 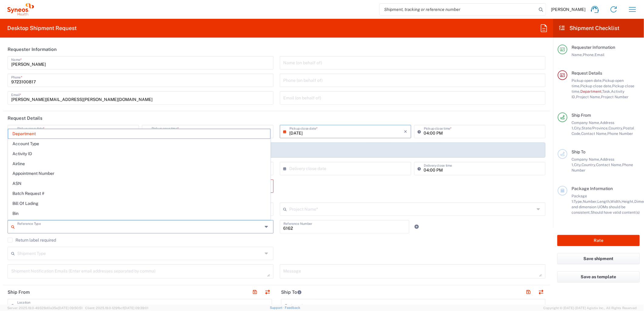 What do you see at coordinates (292, 308) in the screenshot?
I see `a: Feedback` at bounding box center [292, 308].